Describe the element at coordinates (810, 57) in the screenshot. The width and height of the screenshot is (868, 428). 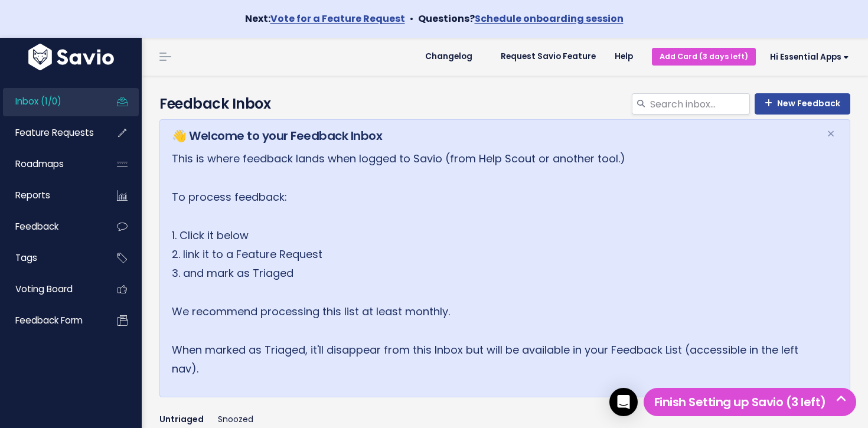
I see `span: Hi Essential Apps` at that location.